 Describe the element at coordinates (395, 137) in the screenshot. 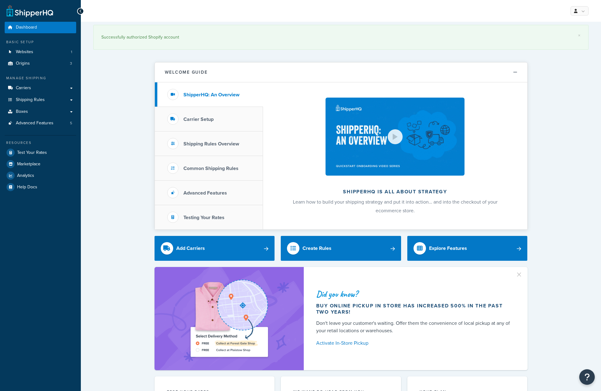

I see `img: ShipperHQ is all about strategy` at that location.